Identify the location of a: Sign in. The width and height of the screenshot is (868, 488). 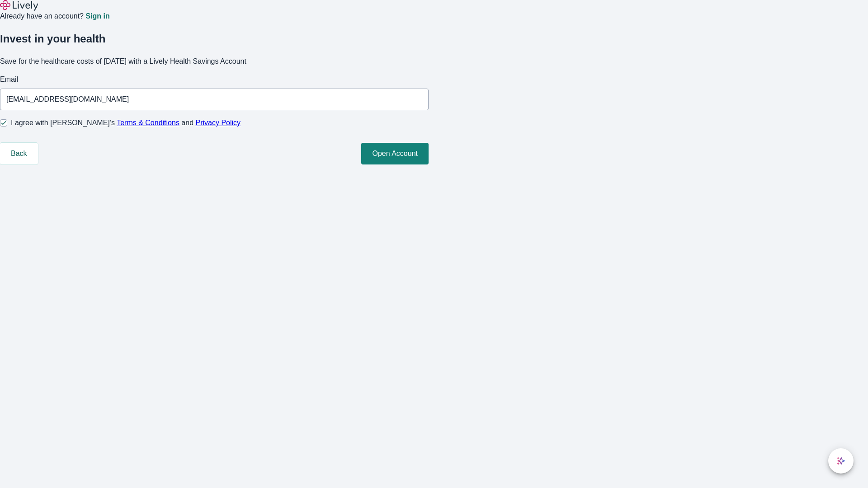
(97, 16).